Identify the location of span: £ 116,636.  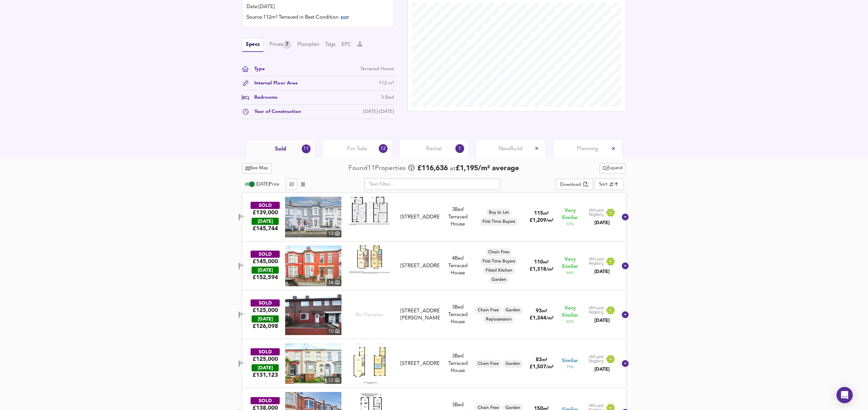
(432, 169).